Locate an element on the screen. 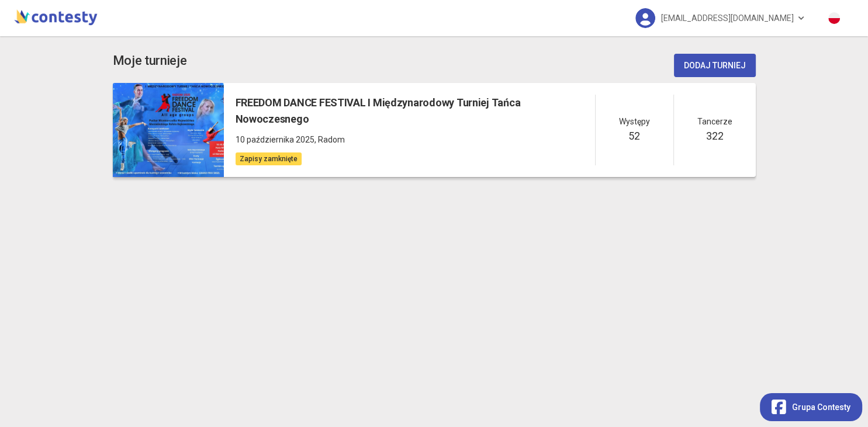  span: Grupa Contesty is located at coordinates (821, 407).